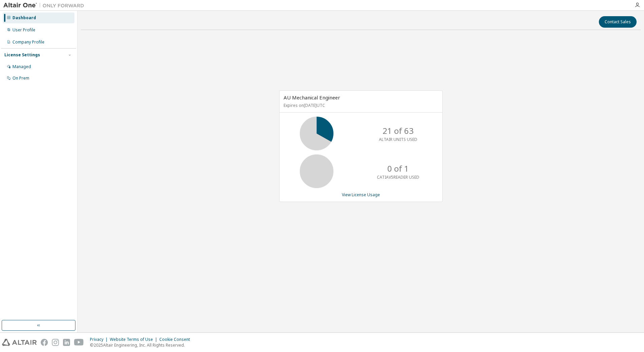 The image size is (644, 352). Describe the element at coordinates (24, 18) in the screenshot. I see `div: Dashboard` at that location.